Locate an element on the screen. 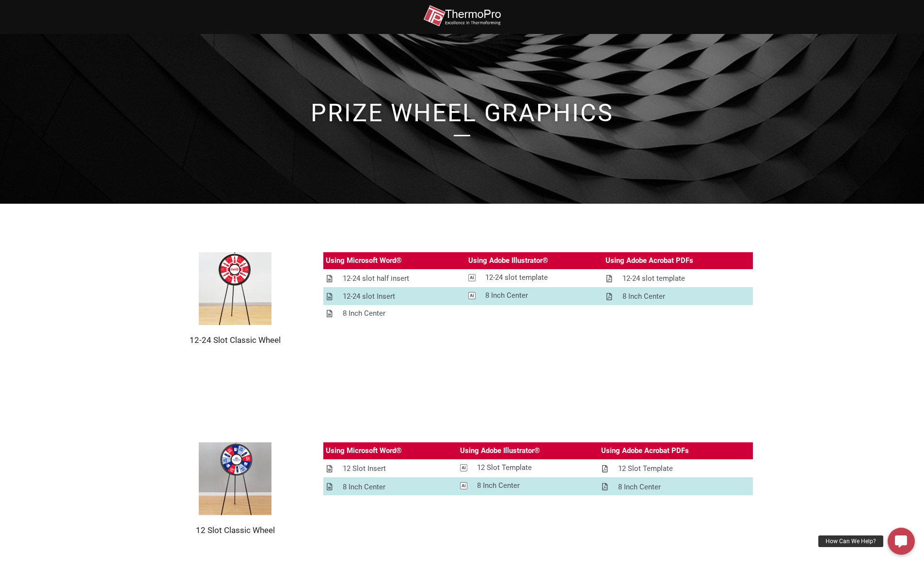 The height and width of the screenshot is (566, 924). a: How Can We Help? is located at coordinates (901, 541).